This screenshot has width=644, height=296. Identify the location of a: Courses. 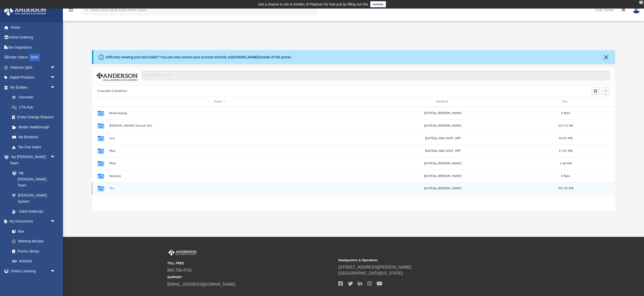
(34, 282).